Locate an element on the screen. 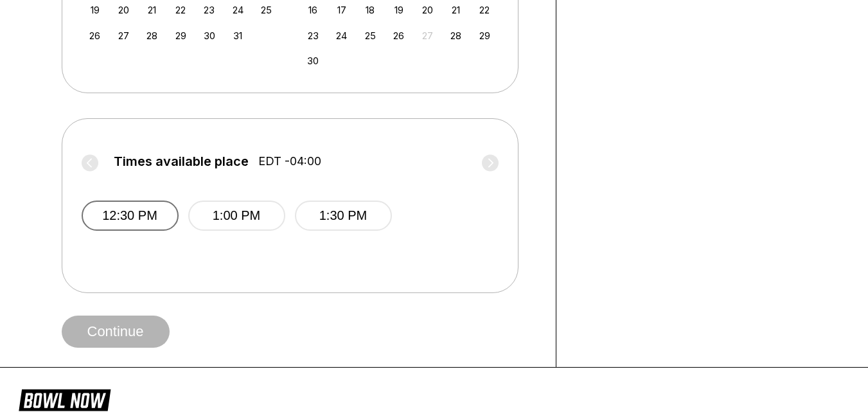 This screenshot has height=412, width=868. div: Choose Sunday, November 16th, 2025 is located at coordinates (313, 10).